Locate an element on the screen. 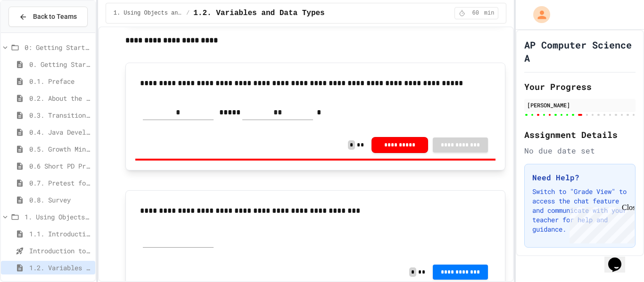  span: Back to Teams is located at coordinates (55, 16).